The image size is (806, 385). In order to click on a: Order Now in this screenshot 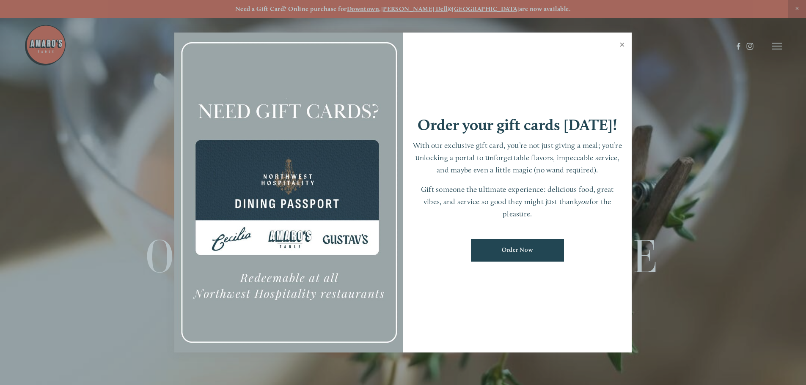, I will do `click(517, 250)`.